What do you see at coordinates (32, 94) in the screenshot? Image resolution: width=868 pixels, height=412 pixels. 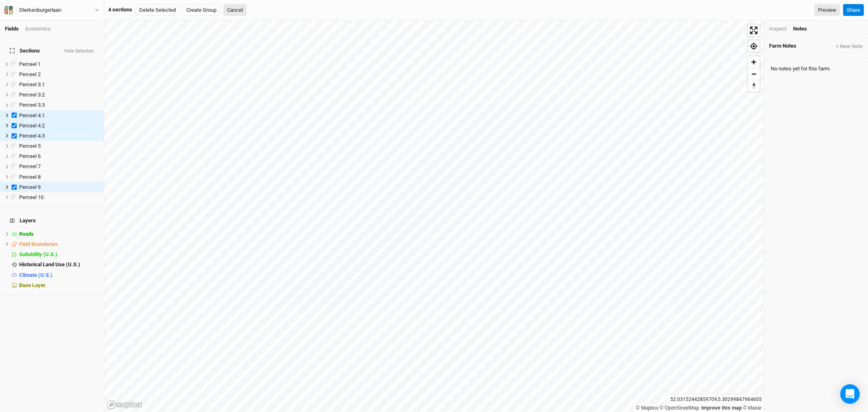 I see `span: Perceel 3.2` at bounding box center [32, 94].